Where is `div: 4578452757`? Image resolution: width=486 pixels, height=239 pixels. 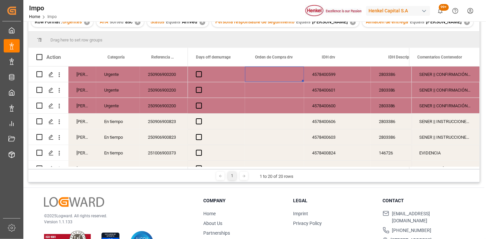
div: 4578452757 is located at coordinates (337, 168).